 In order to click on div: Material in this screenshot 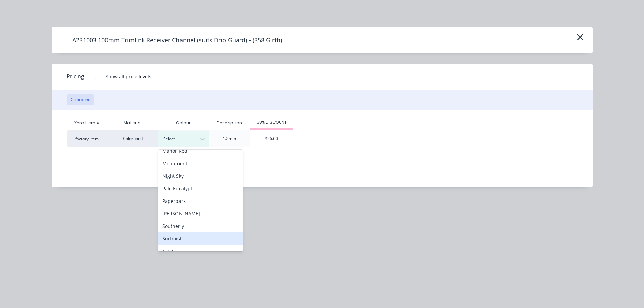, I will do `click(133, 123)`.